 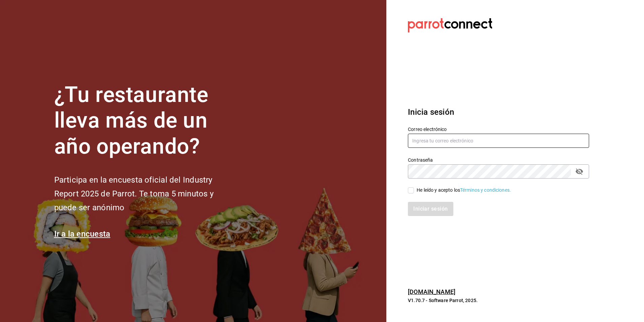 What do you see at coordinates (82, 234) in the screenshot?
I see `a: Ir a la encuesta` at bounding box center [82, 234].